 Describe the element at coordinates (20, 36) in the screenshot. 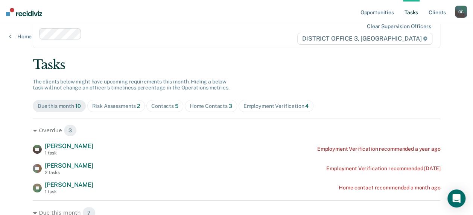

I see `a: Home` at that location.